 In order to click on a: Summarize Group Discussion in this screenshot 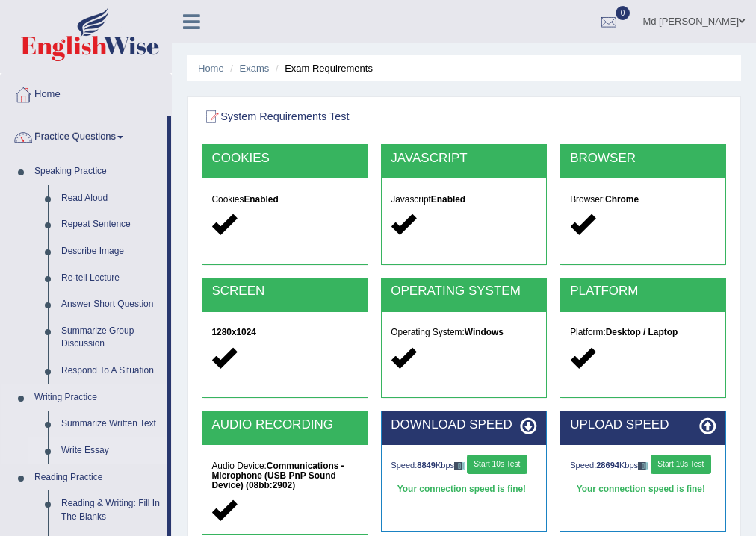, I will do `click(110, 338)`.